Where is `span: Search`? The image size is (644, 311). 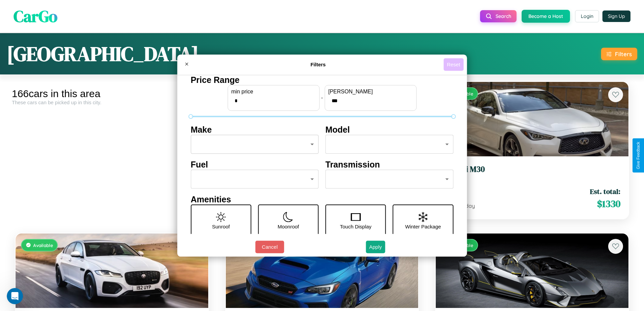 span: Search is located at coordinates (504, 16).